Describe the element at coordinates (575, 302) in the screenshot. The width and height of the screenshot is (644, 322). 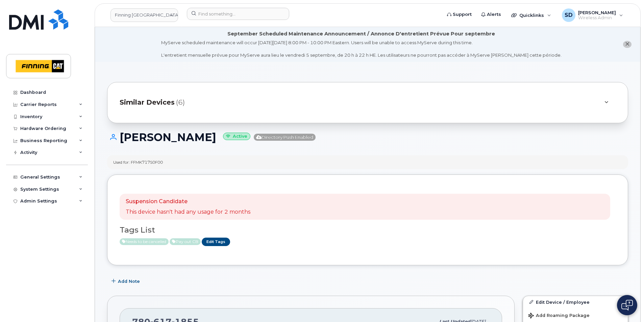
I see `a: Edit Device / Employee` at that location.